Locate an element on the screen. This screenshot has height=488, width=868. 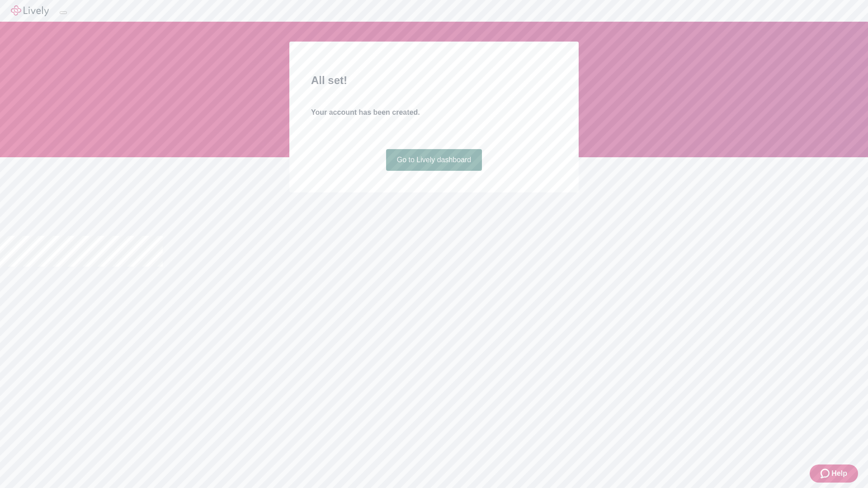
h2: All set! is located at coordinates (434, 81).